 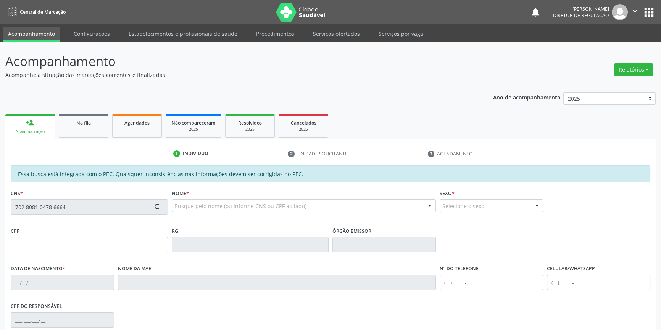 I want to click on label: CNS, so click(x=17, y=193).